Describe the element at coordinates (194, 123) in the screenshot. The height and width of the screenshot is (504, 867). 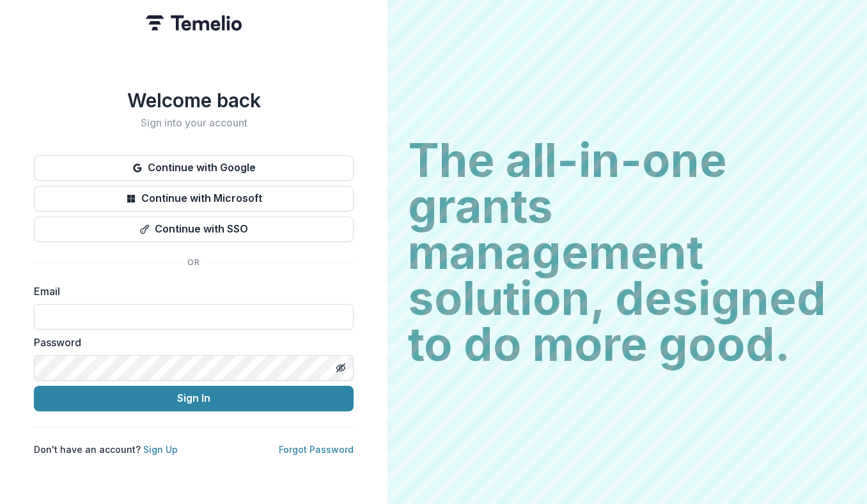
I see `h2: Sign into your account` at that location.